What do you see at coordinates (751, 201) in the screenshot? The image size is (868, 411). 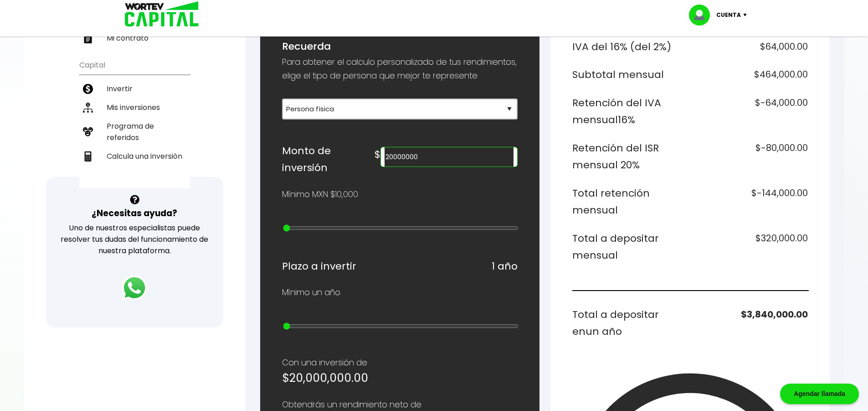 I see `h6: $-144,000.00` at bounding box center [751, 201].